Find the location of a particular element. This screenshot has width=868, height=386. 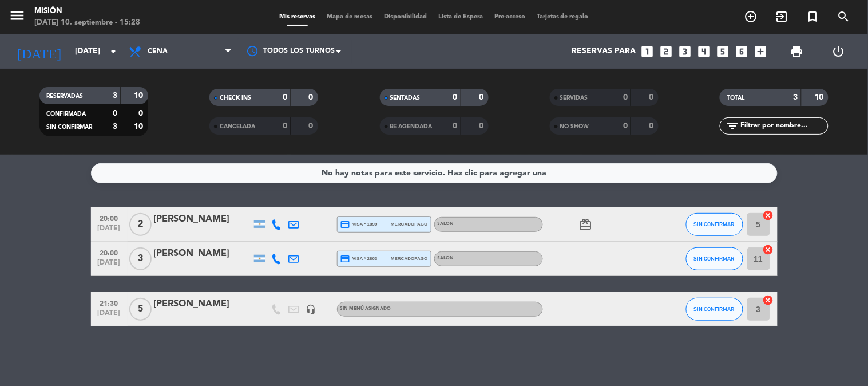

div: Misión is located at coordinates (87, 11).